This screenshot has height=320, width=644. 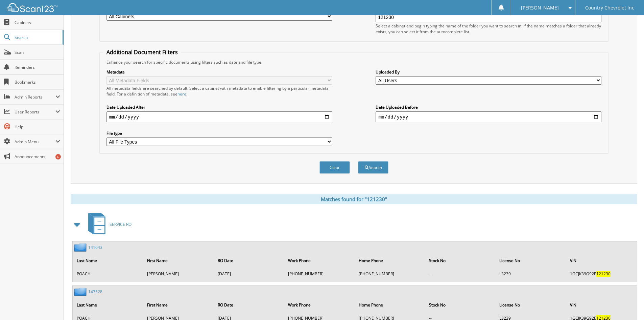 I want to click on img: scan123-logo-white.svg, so click(x=32, y=8).